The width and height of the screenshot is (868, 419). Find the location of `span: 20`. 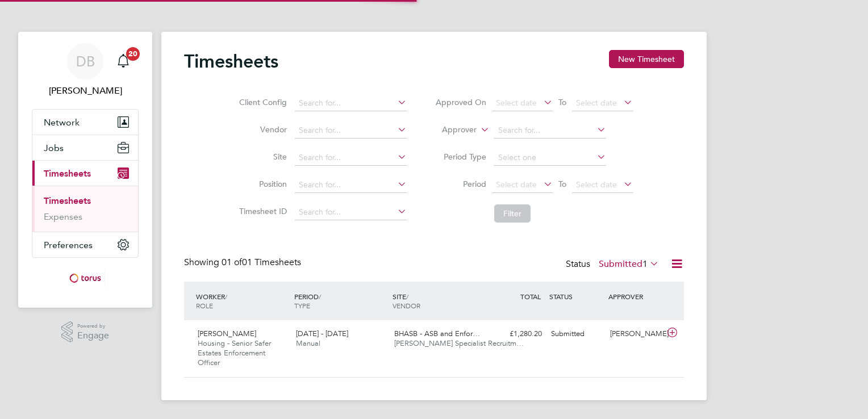

span: 20 is located at coordinates (133, 54).